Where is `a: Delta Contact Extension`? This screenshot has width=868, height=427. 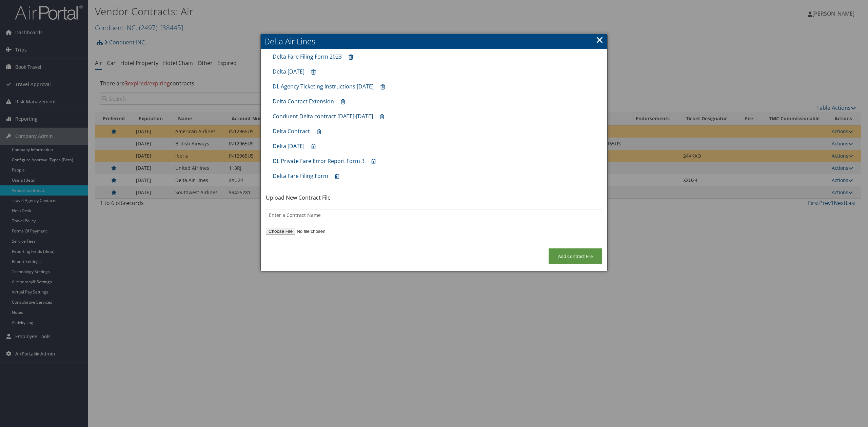
a: Delta Contact Extension is located at coordinates (303, 102).